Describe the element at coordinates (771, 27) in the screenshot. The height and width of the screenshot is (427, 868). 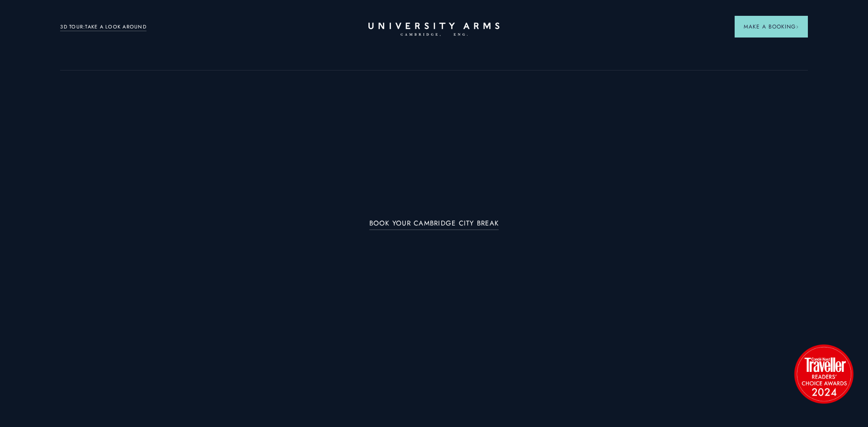
I see `button: Make a BookingArrow icon` at that location.